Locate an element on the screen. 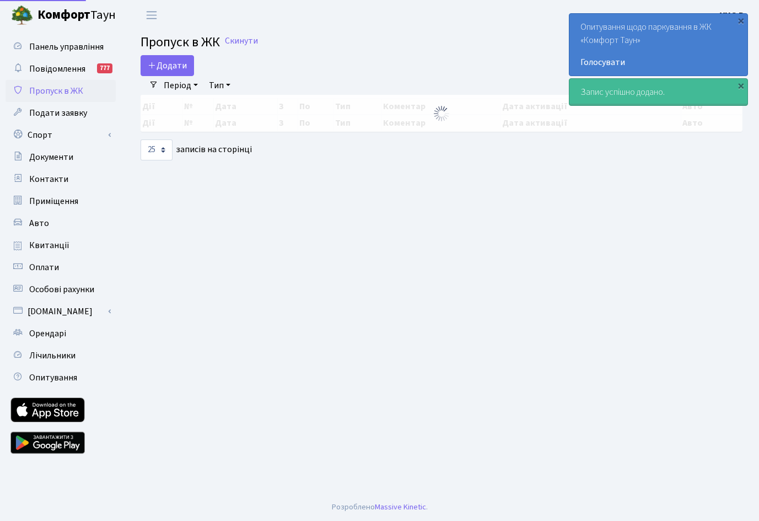 This screenshot has height=521, width=759. span: Орендарі is located at coordinates (47, 333).